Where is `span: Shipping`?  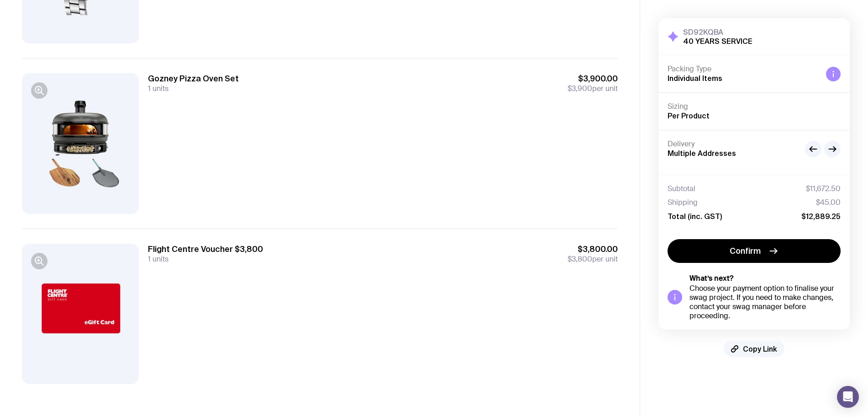
span: Shipping is located at coordinates (683, 202).